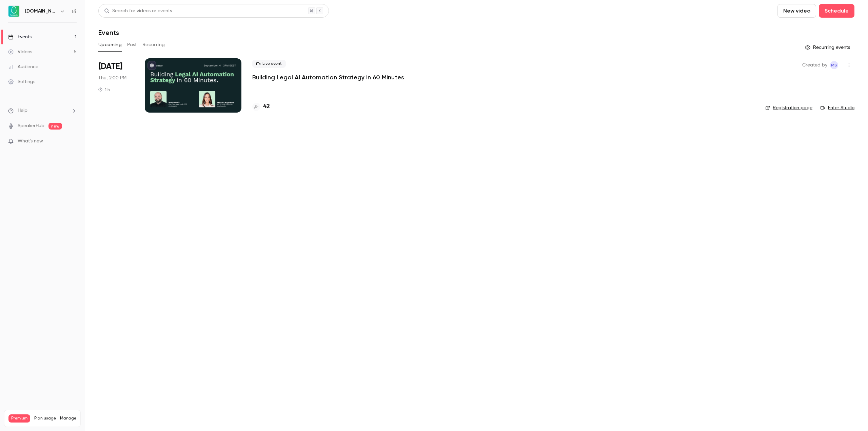 The width and height of the screenshot is (868, 431). What do you see at coordinates (20, 37) in the screenshot?
I see `div: Events` at bounding box center [20, 37].